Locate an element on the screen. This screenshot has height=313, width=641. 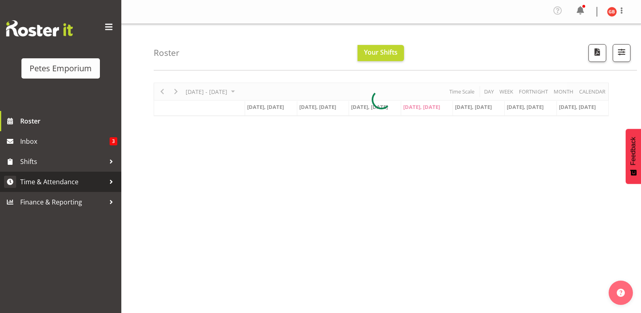
div: Petes Emporium is located at coordinates (61, 68).